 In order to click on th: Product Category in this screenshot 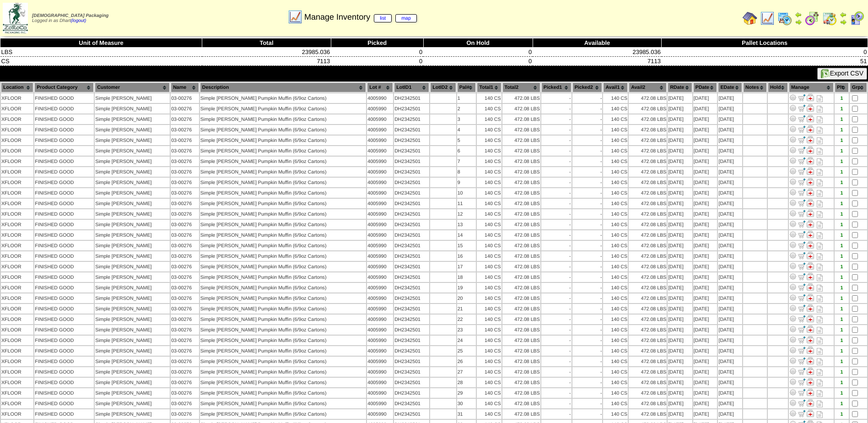, I will do `click(64, 87)`.